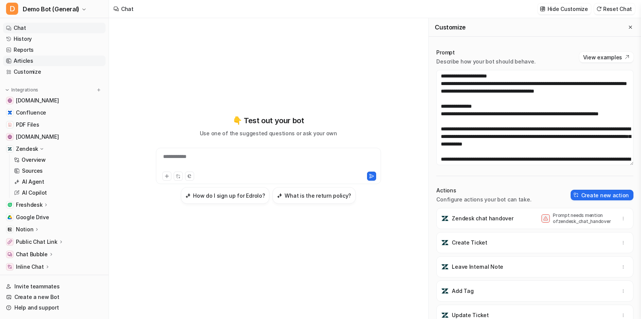 The width and height of the screenshot is (641, 319). I want to click on img: www.atlassian.com, so click(10, 101).